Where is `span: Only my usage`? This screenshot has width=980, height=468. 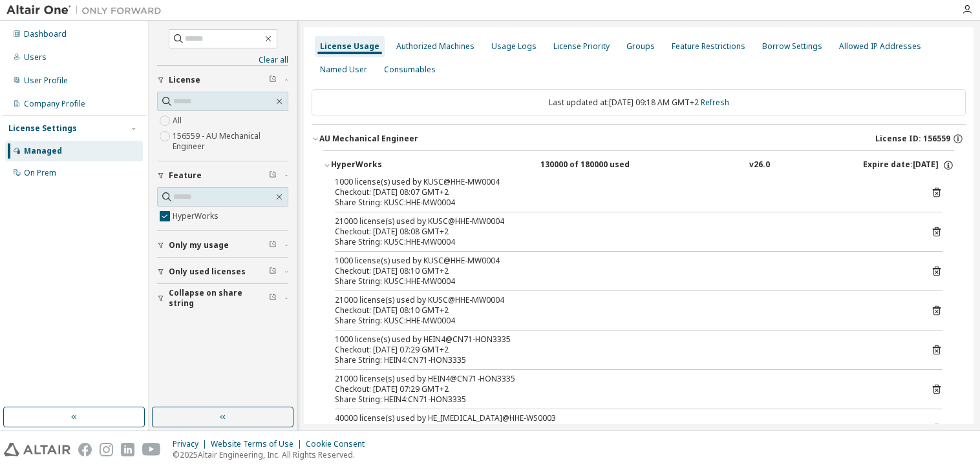 span: Only my usage is located at coordinates (199, 245).